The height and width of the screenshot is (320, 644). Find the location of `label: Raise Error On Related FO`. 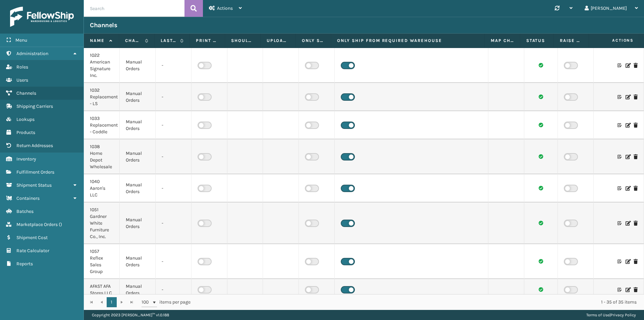

label: Raise Error On Related FO is located at coordinates (571, 41).